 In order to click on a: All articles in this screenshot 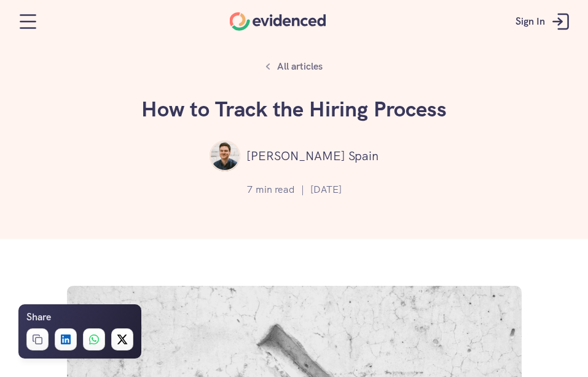, I will do `click(294, 67)`.